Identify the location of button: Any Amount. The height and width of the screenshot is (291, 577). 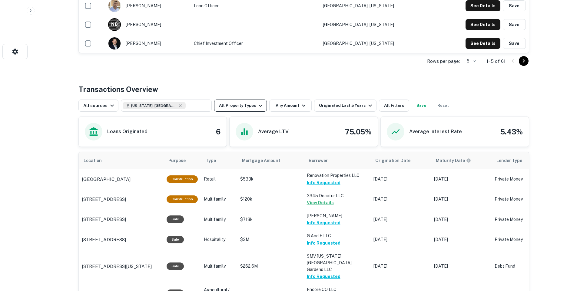
(291, 105).